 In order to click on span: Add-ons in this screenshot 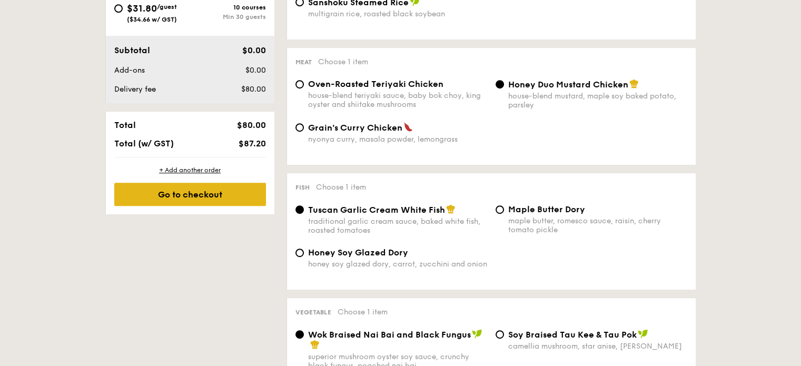, I will do `click(130, 70)`.